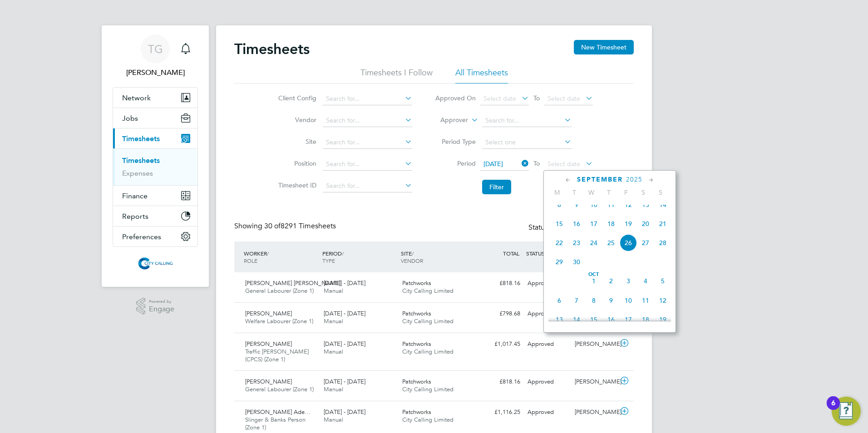 The width and height of the screenshot is (868, 433). What do you see at coordinates (156, 307) in the screenshot?
I see `a: Powered byEngage` at bounding box center [156, 307].